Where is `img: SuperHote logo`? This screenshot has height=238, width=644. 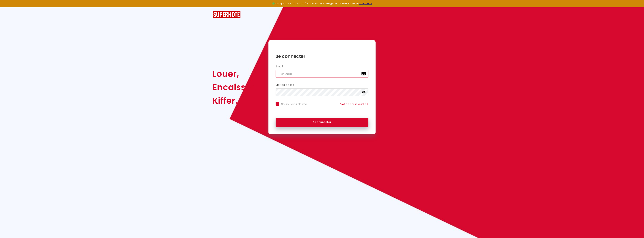 img: SuperHote logo is located at coordinates (227, 15).